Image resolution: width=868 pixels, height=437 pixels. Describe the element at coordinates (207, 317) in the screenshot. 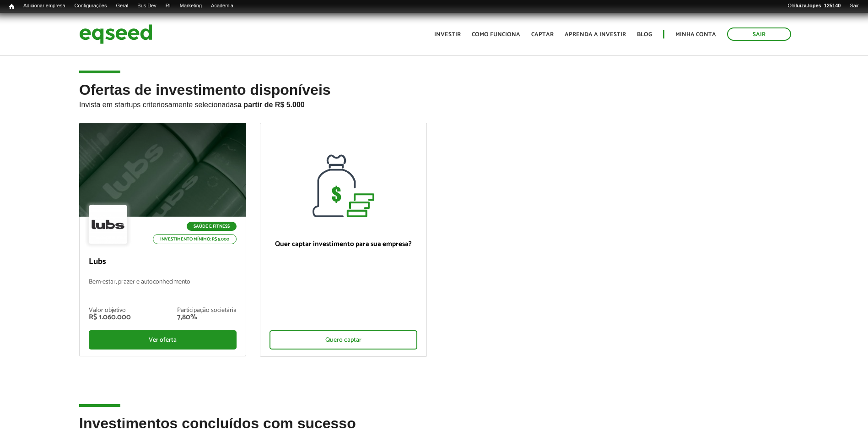

I see `div: 7,80%` at that location.